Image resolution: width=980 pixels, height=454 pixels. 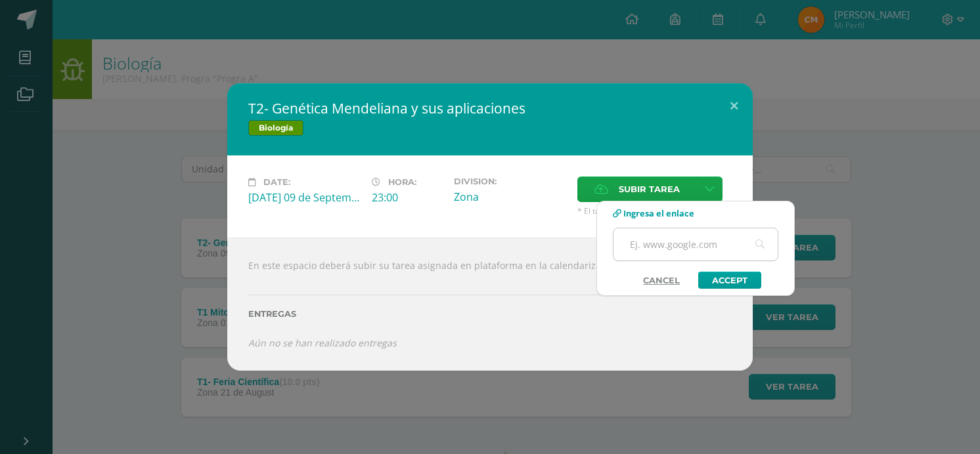 I want to click on input: Ej. www.google.com, so click(x=696, y=244).